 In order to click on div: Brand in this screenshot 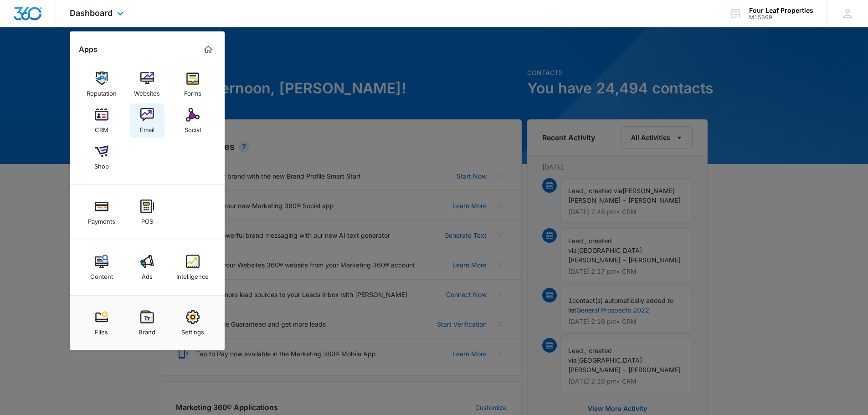, I will do `click(147, 330)`.